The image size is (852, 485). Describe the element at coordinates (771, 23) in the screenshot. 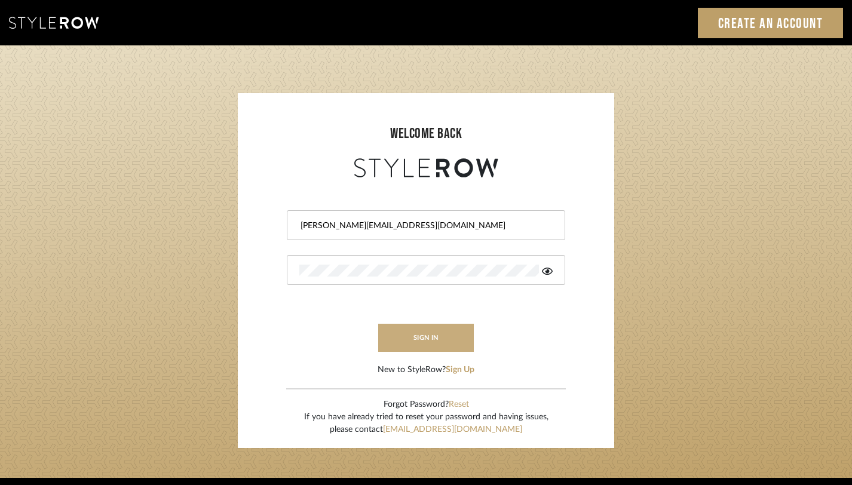

I see `a: Create an Account` at that location.